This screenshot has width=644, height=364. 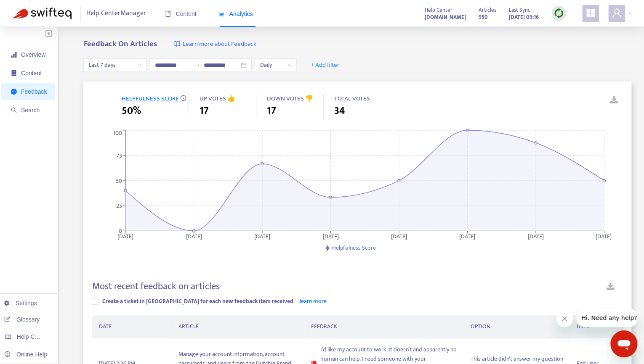 I want to click on a: Online Help, so click(x=26, y=355).